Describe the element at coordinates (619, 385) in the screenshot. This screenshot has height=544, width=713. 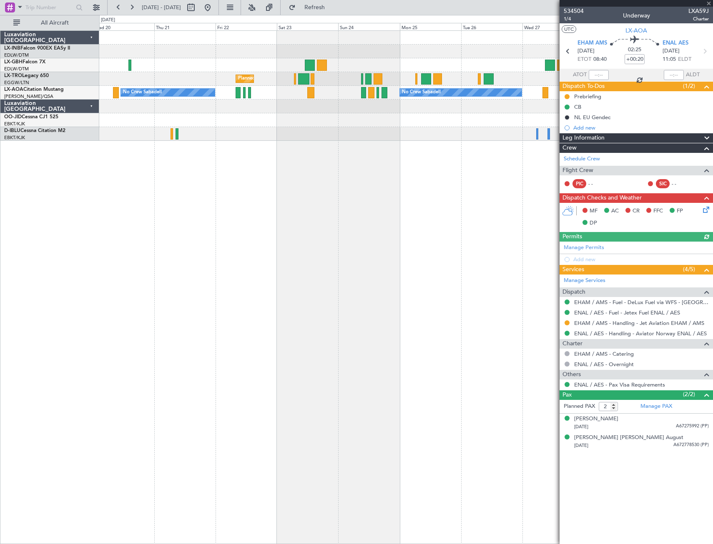
I see `a: ENAL / AES - Pax Visa Requirements` at that location.